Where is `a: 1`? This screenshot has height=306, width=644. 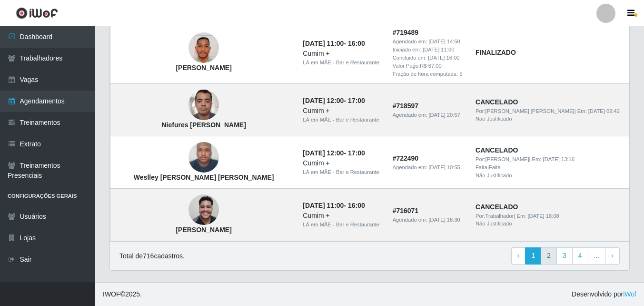 a: 1 is located at coordinates (533, 256).